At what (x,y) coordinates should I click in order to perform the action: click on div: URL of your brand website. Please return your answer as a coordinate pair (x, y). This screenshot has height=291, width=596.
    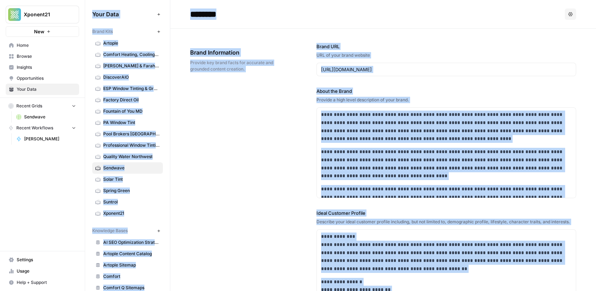
    Looking at the image, I should click on (446, 55).